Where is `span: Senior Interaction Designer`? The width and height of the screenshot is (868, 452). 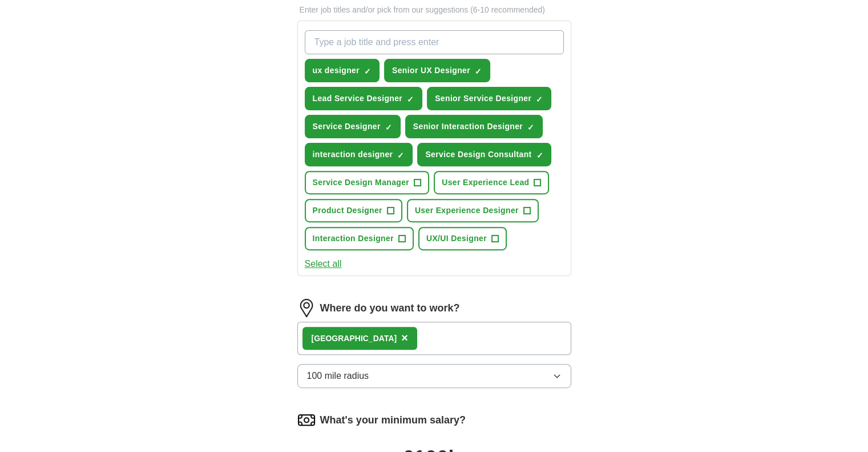 span: Senior Interaction Designer is located at coordinates (468, 126).